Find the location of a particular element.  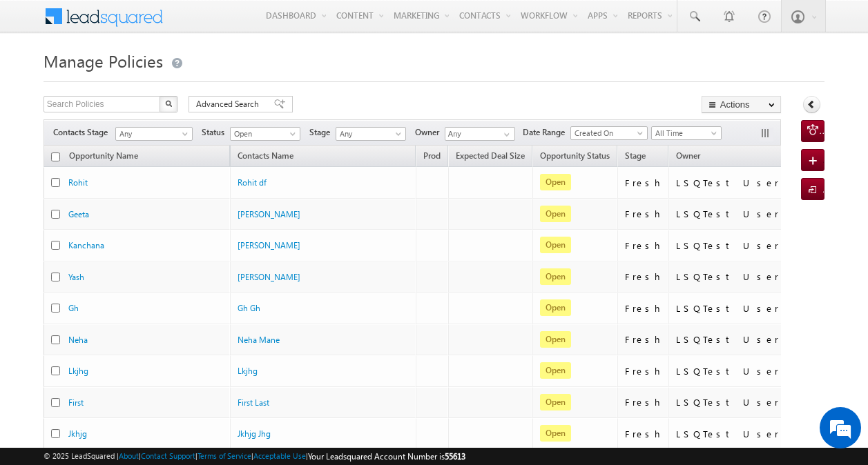

span: 55613 is located at coordinates (455, 456).